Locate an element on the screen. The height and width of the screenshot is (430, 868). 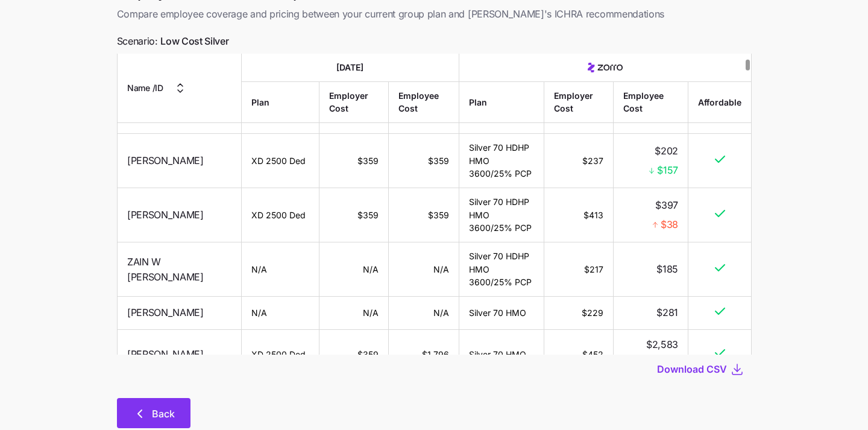
th: Affordable is located at coordinates (720, 102).